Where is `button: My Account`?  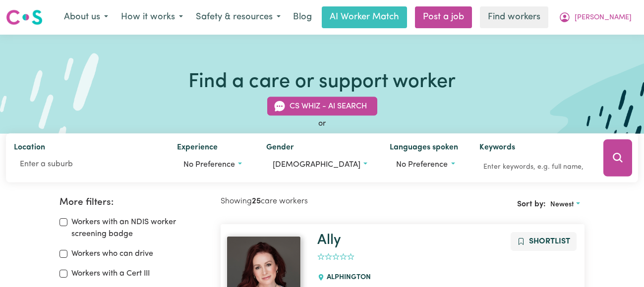 button: My Account is located at coordinates (595, 17).